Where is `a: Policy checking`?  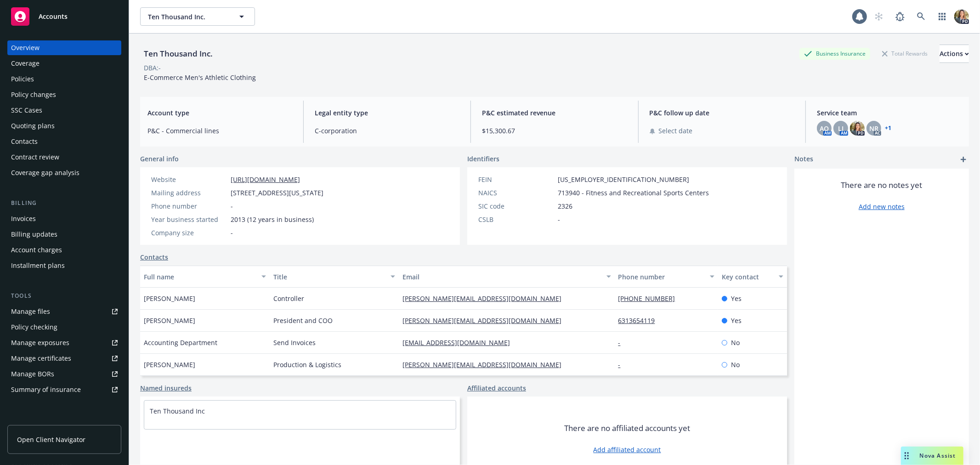 a: Policy checking is located at coordinates (64, 327).